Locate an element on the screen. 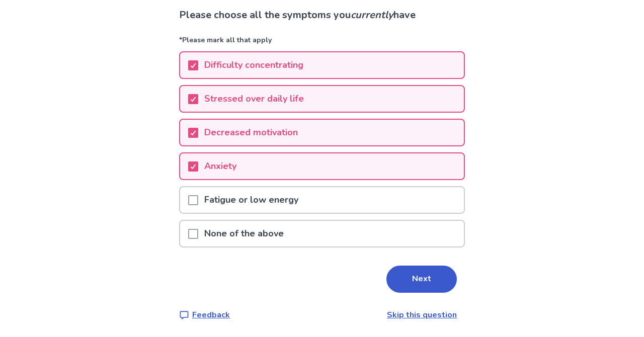 The image size is (644, 337). p: Feedback is located at coordinates (211, 315).